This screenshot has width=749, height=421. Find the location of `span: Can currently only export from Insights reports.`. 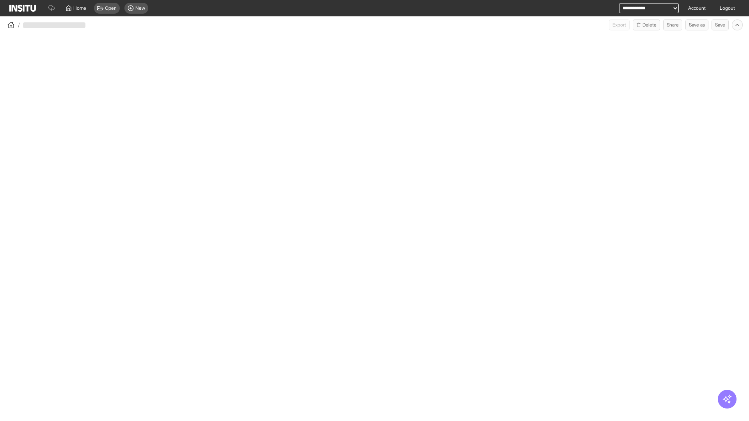

span: Can currently only export from Insights reports. is located at coordinates (619, 25).